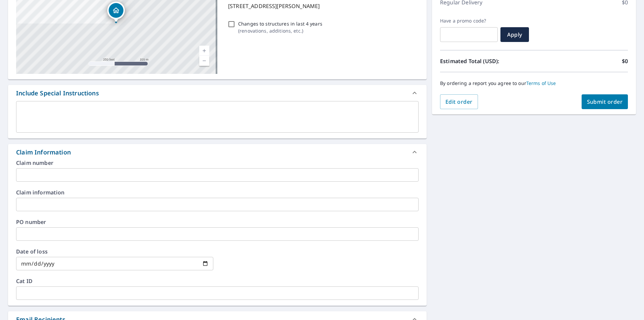 Image resolution: width=644 pixels, height=320 pixels. What do you see at coordinates (459, 102) in the screenshot?
I see `button: Edit order` at bounding box center [459, 102].